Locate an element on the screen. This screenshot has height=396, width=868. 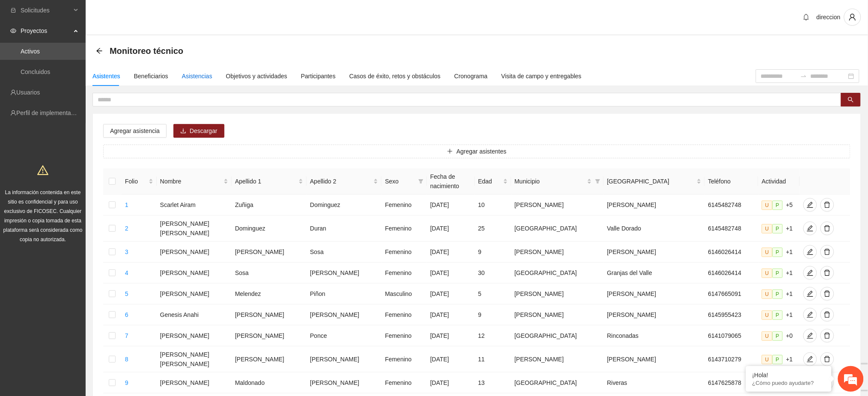
td: Piñon is located at coordinates (344, 294).